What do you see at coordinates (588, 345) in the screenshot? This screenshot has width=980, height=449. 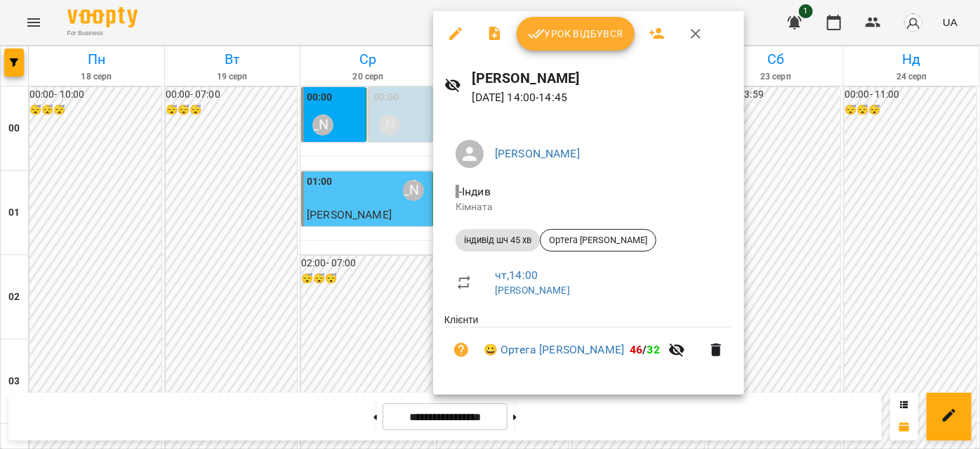 I see `ul: Клієнти` at bounding box center [588, 345].